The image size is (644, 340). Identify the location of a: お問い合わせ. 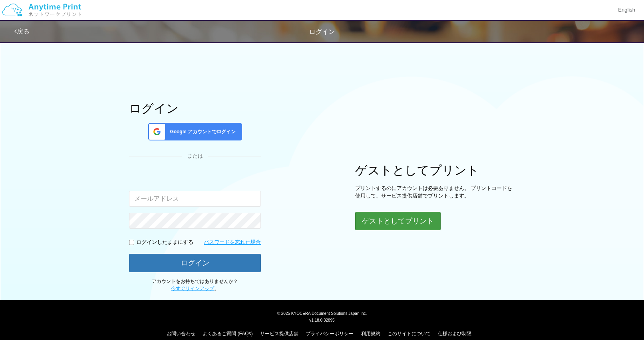
(181, 334).